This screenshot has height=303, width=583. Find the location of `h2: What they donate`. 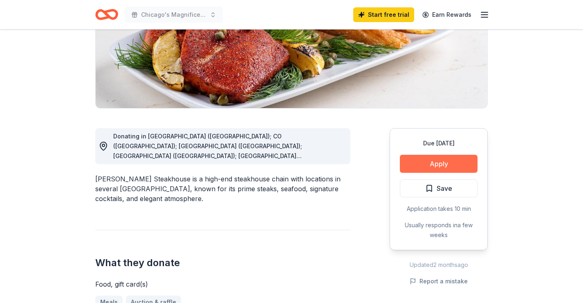

h2: What they donate is located at coordinates (223, 263).